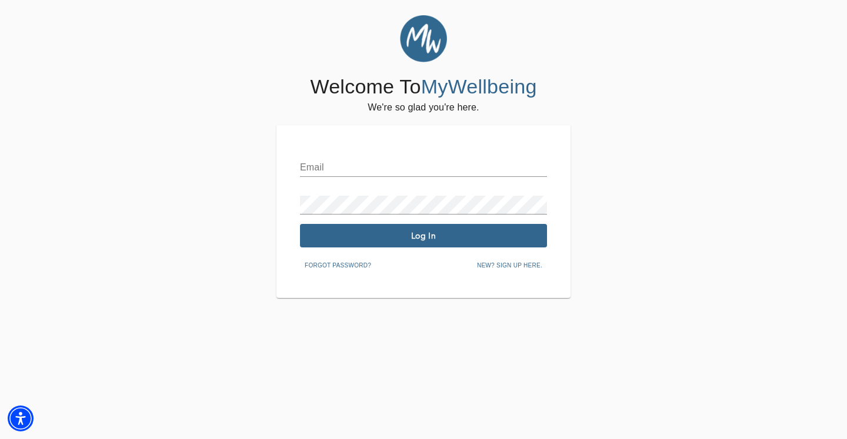 The height and width of the screenshot is (439, 847). Describe the element at coordinates (423, 87) in the screenshot. I see `h4: Welcome To` at that location.